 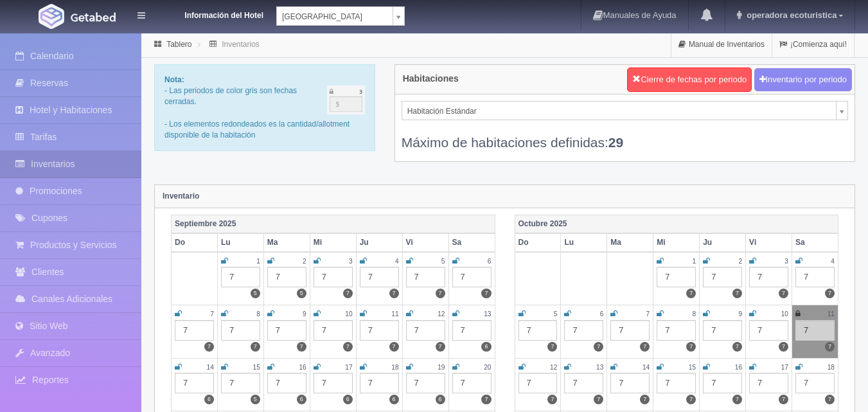 I want to click on button: Inventario por periodo, so click(x=803, y=79).